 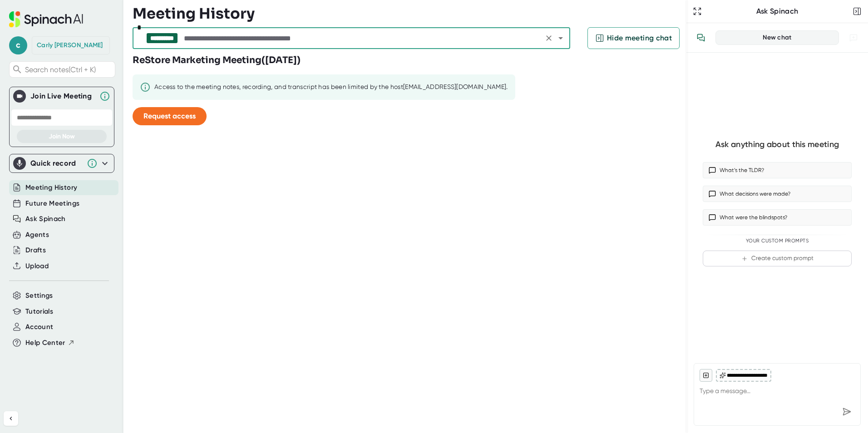 I want to click on button: Help Center, so click(x=50, y=343).